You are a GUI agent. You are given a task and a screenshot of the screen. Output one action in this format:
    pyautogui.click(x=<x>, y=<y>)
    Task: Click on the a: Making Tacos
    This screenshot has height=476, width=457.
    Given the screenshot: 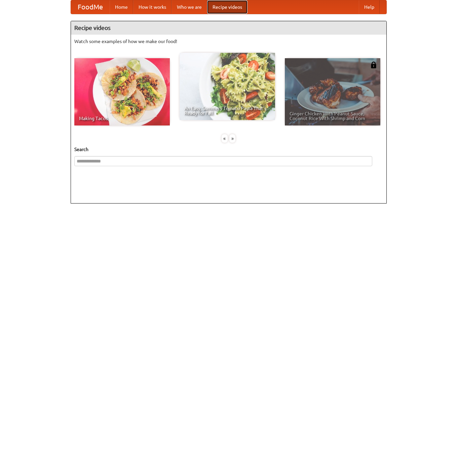 What is the action you would take?
    pyautogui.click(x=122, y=92)
    